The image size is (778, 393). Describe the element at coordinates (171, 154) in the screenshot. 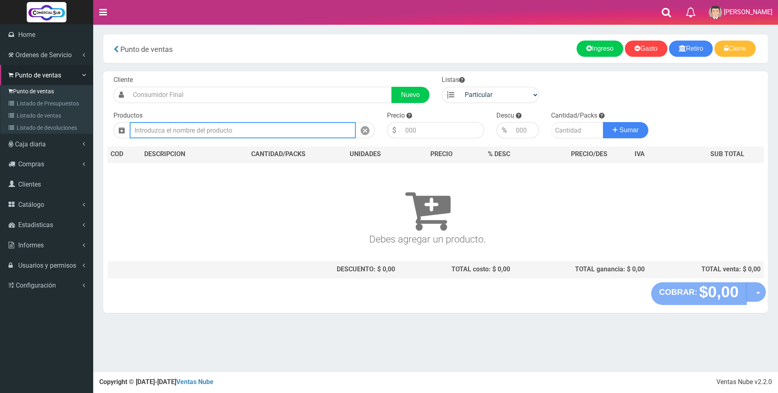

I see `span: CRIPCION` at that location.